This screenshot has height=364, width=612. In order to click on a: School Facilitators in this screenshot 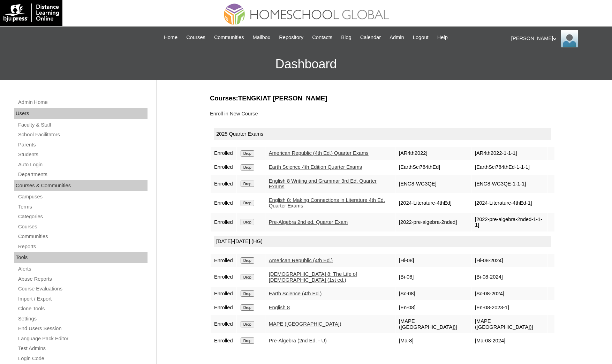, I will do `click(82, 134)`.